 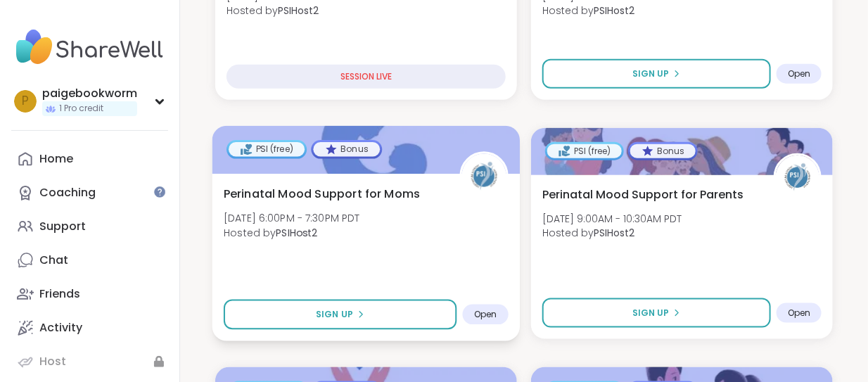 I want to click on div: Activity, so click(x=61, y=328).